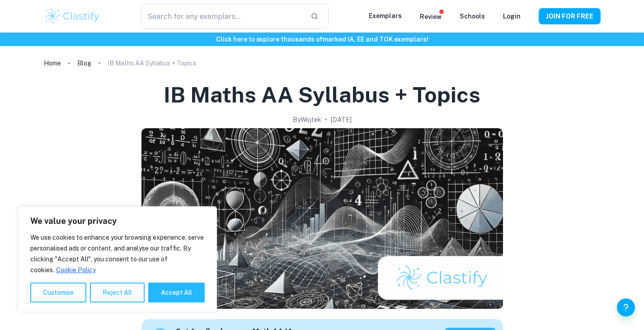 The height and width of the screenshot is (330, 644). I want to click on a: Cookie Policy, so click(76, 270).